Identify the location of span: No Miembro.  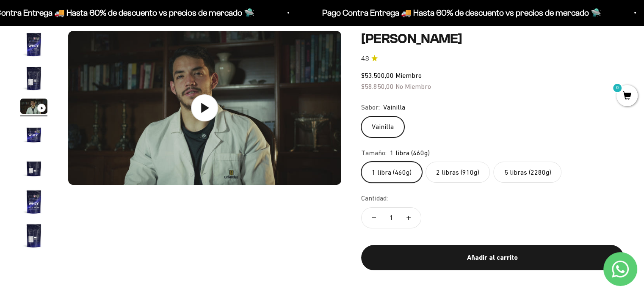
(413, 86).